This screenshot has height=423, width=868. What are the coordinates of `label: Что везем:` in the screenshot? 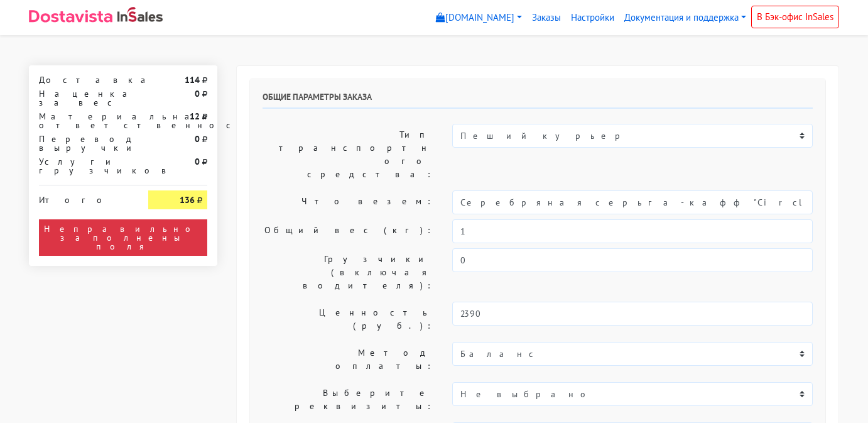 It's located at (348, 202).